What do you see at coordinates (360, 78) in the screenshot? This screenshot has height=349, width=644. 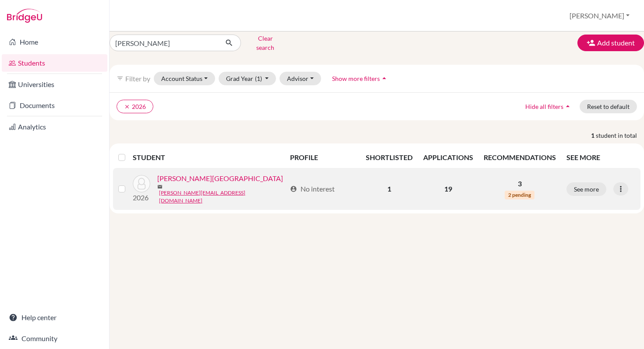 I see `button: Show more filtersarrow_drop_up` at bounding box center [360, 78].